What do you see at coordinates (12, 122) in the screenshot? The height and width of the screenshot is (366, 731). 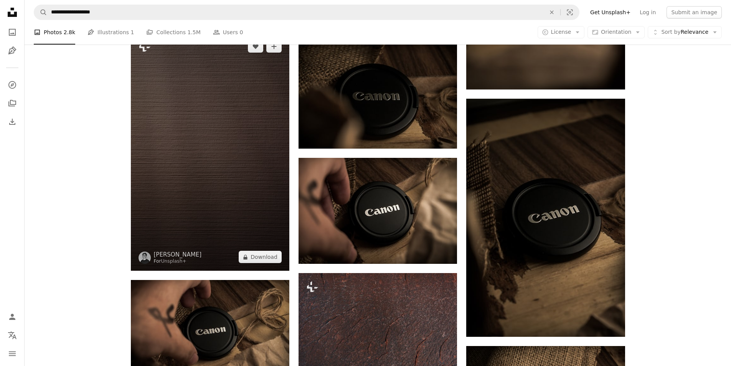 I see `a: Download History` at bounding box center [12, 122].